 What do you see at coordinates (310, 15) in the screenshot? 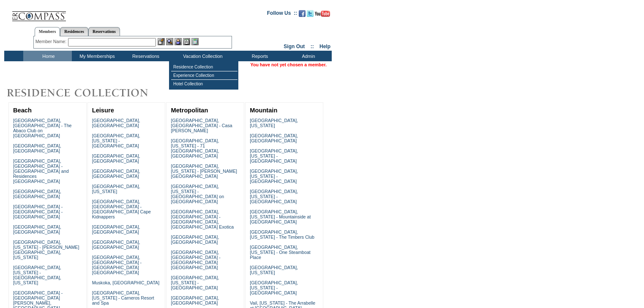
I see `a: Follow us on Twitter` at bounding box center [310, 15].